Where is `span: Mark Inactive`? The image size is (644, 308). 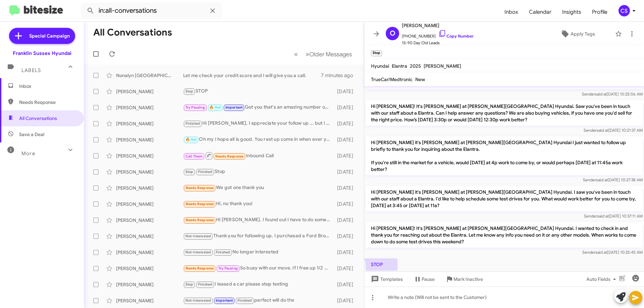 span: Mark Inactive is located at coordinates (468, 279).